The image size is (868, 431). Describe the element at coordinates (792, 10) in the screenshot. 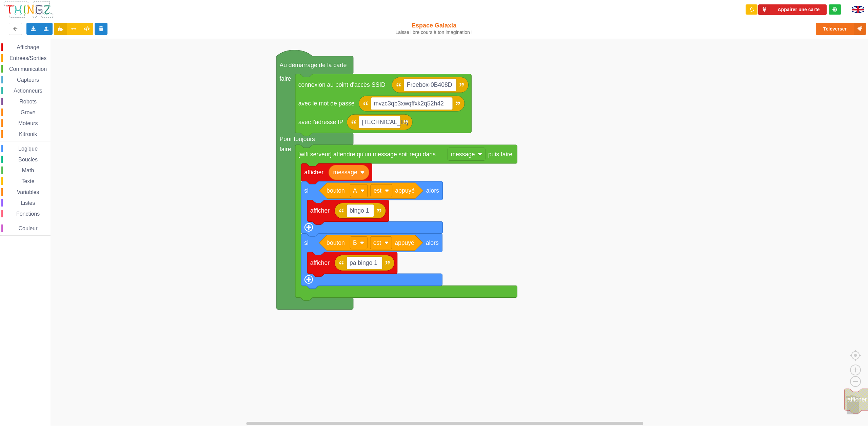

I see `button: Appairer une carte` at that location.